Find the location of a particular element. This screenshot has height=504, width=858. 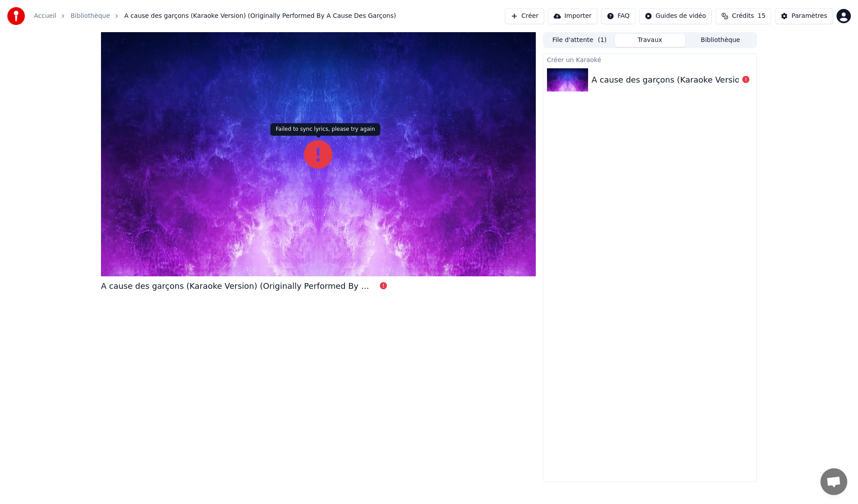

span: 15 is located at coordinates (762, 16).